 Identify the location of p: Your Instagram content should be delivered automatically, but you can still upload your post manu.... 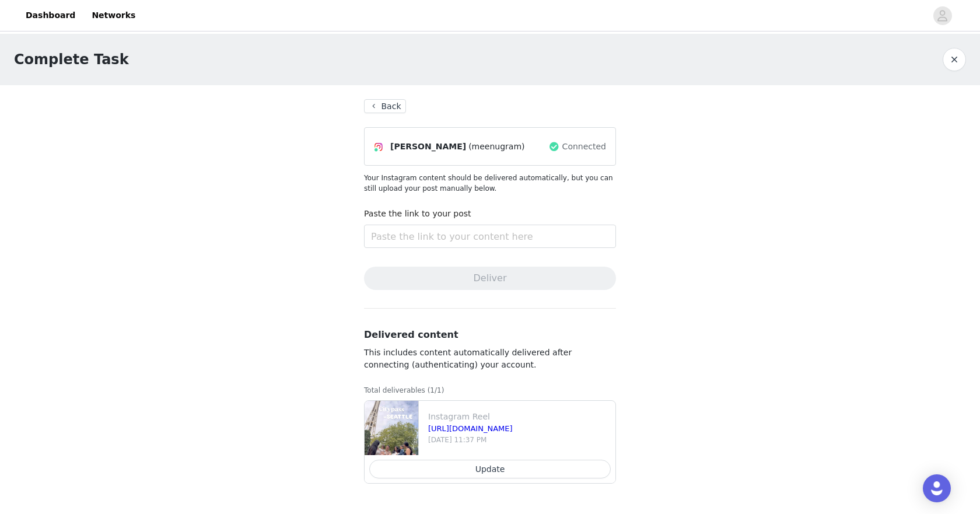
(490, 183).